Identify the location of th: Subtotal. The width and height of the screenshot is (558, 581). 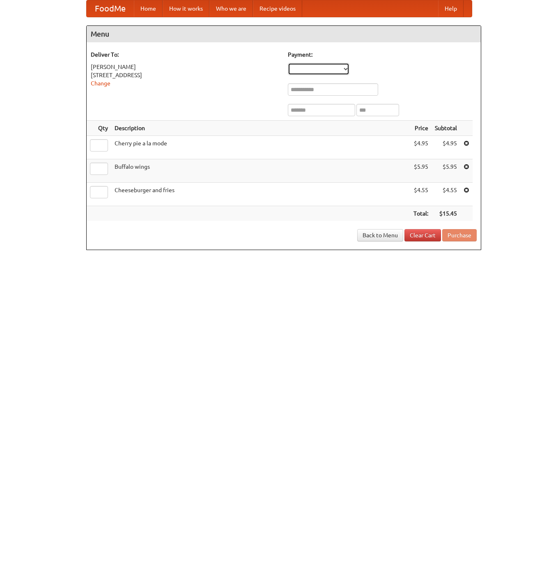
(446, 128).